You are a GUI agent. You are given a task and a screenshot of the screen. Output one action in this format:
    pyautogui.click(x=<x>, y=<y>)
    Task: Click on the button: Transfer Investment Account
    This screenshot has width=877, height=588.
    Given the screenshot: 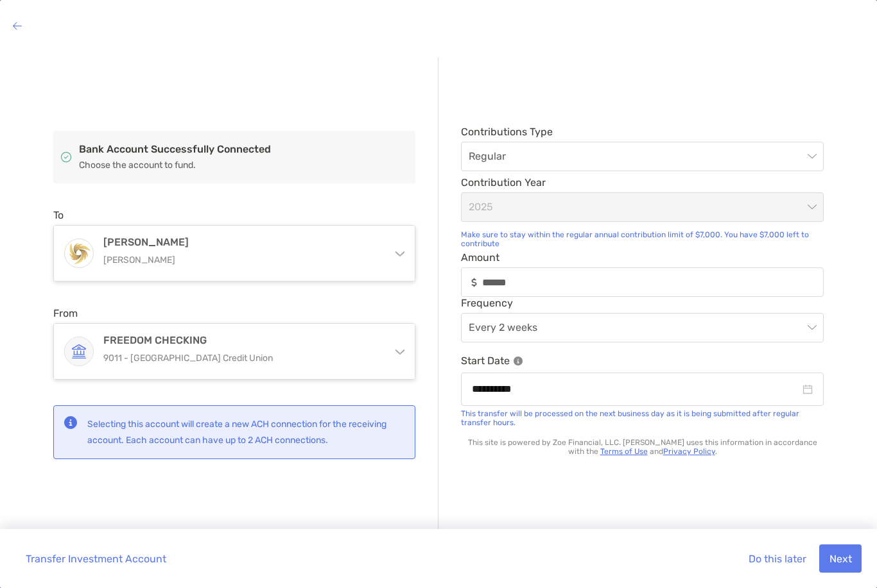 What is the action you would take?
    pyautogui.click(x=96, y=559)
    